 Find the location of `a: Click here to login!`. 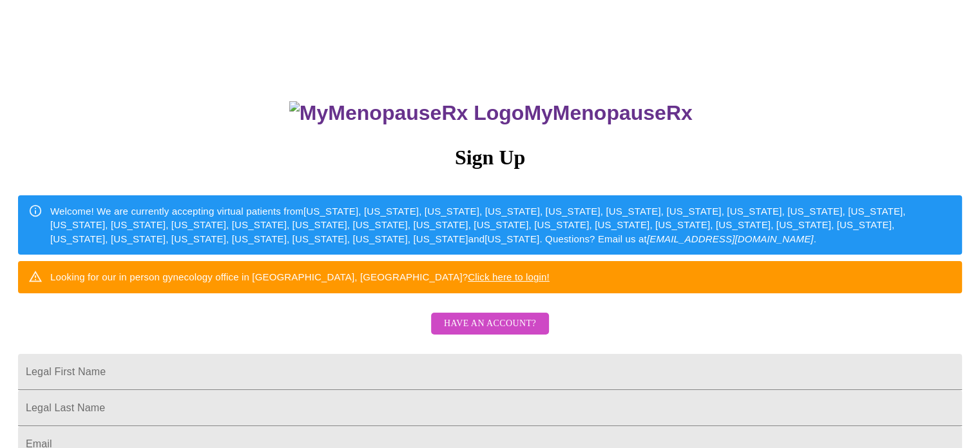

a: Click here to login! is located at coordinates (508, 276).